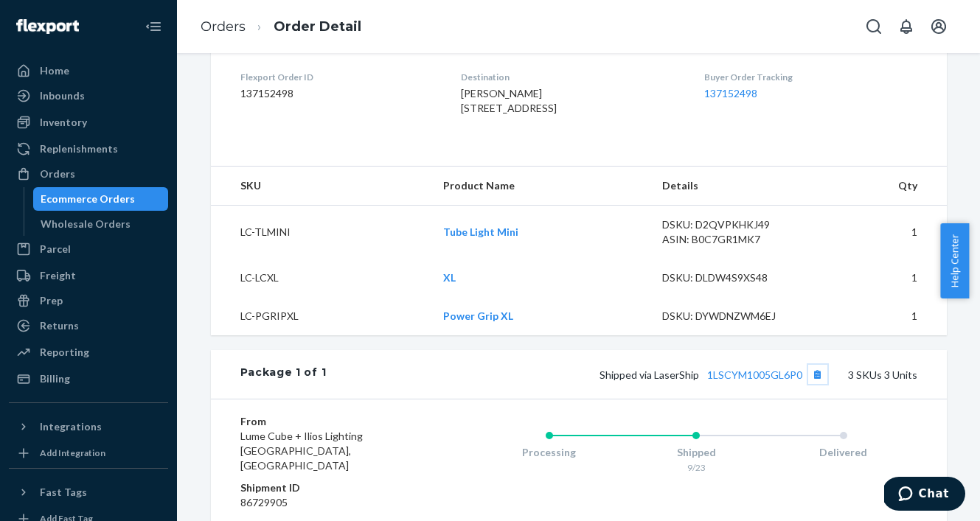 Image resolution: width=980 pixels, height=521 pixels. Describe the element at coordinates (89, 427) in the screenshot. I see `button: Integrations` at that location.